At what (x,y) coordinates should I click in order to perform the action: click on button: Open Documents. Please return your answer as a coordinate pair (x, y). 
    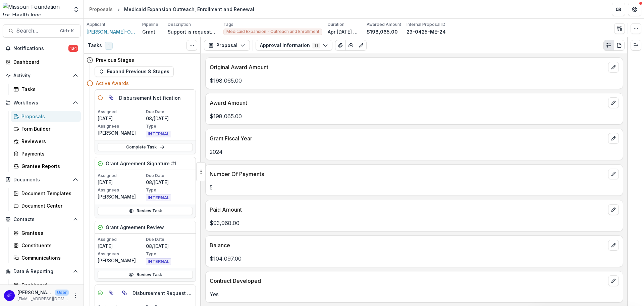
    Looking at the image, I should click on (42, 180).